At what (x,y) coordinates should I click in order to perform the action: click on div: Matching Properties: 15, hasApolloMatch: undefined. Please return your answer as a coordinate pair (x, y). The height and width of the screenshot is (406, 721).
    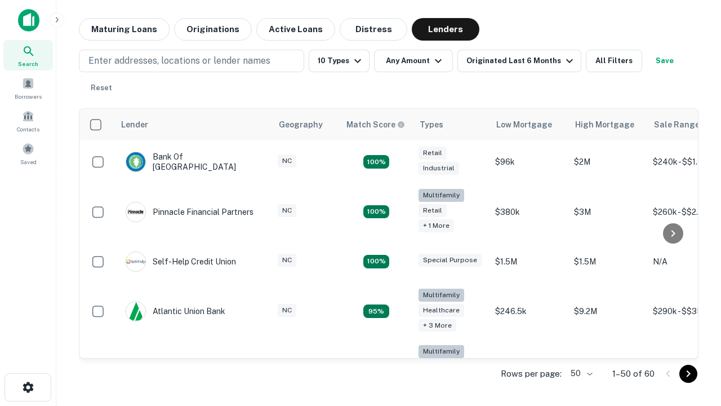
    Looking at the image, I should click on (376, 162).